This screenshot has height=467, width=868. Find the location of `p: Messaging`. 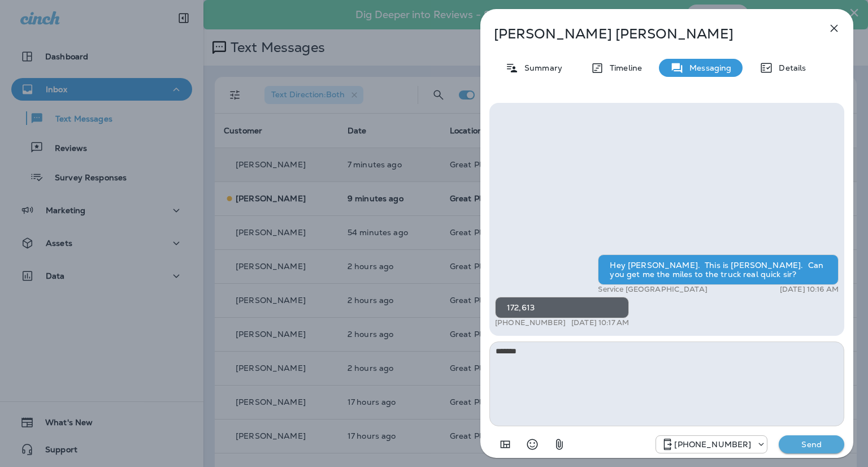

p: Messaging is located at coordinates (707, 68).